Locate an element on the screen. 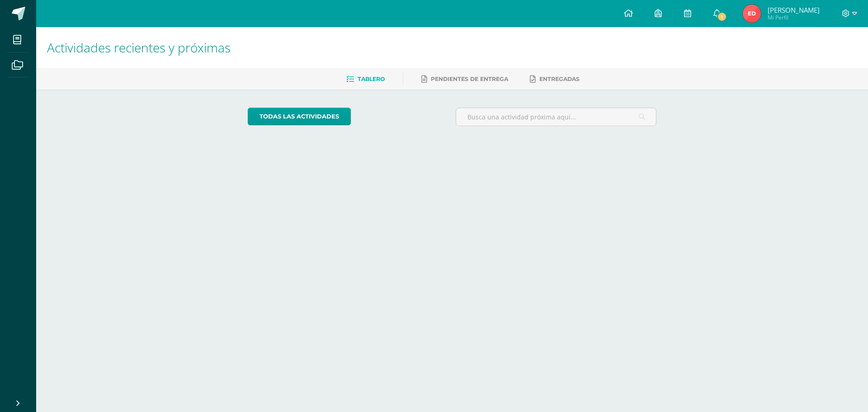 The height and width of the screenshot is (412, 868). span: Pendientes de entrega is located at coordinates (469, 79).